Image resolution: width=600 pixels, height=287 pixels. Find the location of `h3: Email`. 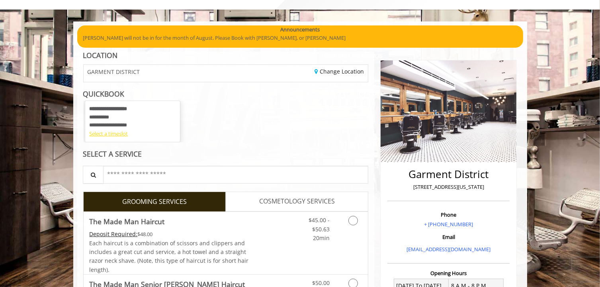

h3: Email is located at coordinates (448, 237).